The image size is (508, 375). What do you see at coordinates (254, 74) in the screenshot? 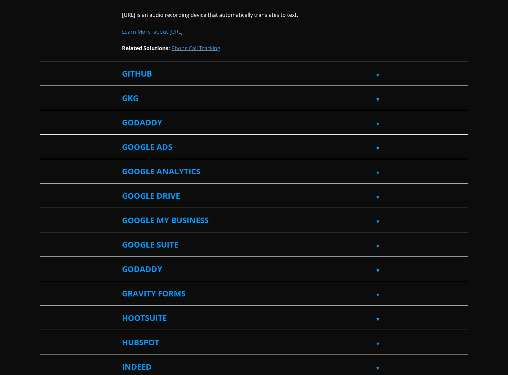
I see `label: GitHub` at bounding box center [254, 74].